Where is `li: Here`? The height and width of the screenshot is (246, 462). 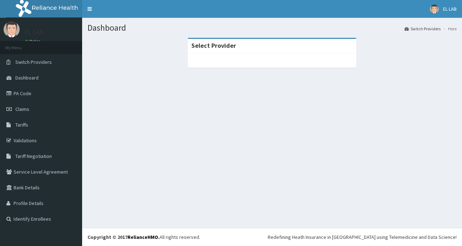 li: Here is located at coordinates (449, 29).